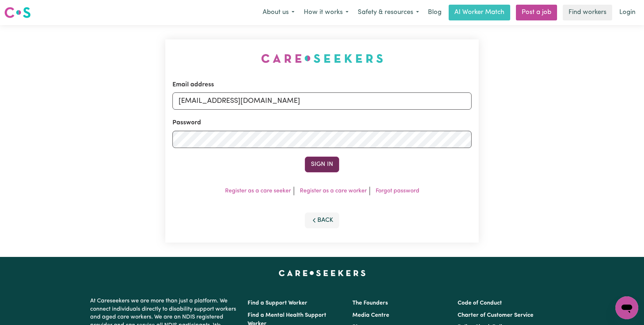  I want to click on a: Code of Conduct, so click(479, 303).